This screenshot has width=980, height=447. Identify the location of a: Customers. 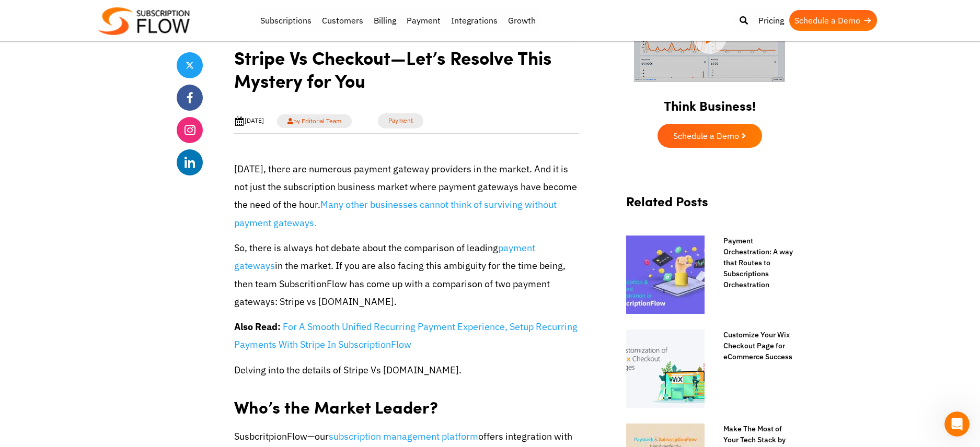
(343, 21).